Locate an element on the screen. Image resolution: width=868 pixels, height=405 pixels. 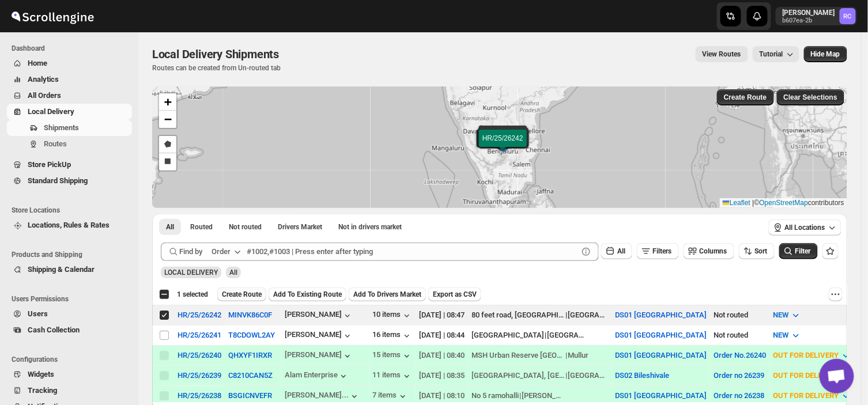
span: Drivers Market is located at coordinates (300, 227).